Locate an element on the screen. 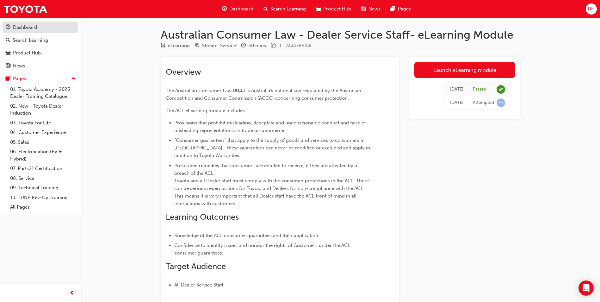 The height and width of the screenshot is (302, 600). span: News is located at coordinates (374, 9).